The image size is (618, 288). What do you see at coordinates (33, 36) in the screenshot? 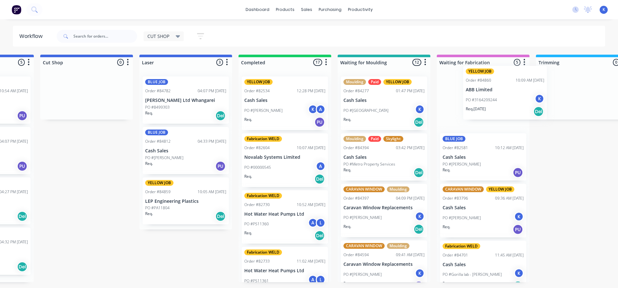
I see `div: Workflow` at bounding box center [33, 36].